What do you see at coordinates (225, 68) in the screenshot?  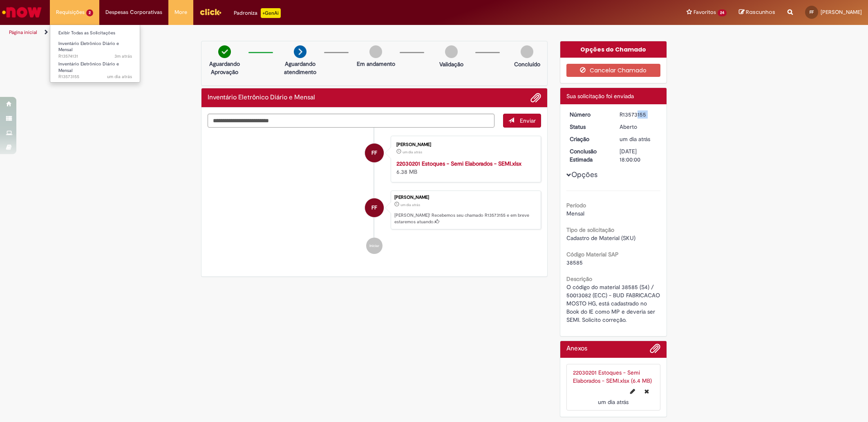 I see `p: Aguardando Aprovação` at bounding box center [225, 68].